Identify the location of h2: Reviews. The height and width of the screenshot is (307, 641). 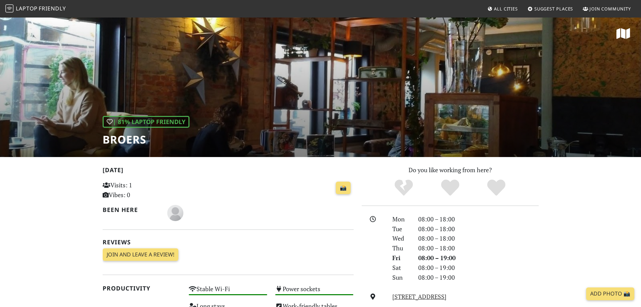
(228, 242).